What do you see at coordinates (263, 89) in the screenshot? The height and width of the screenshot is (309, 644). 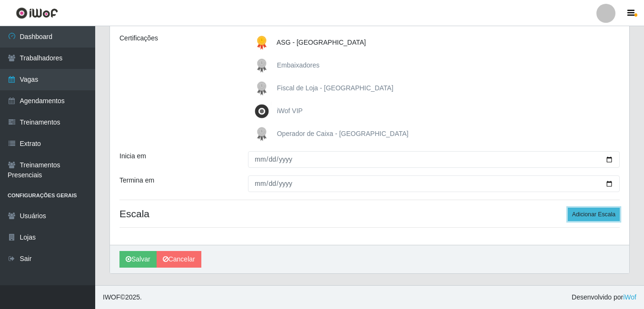 I see `img: Fiscal de Loja - Rio Center` at bounding box center [263, 89].